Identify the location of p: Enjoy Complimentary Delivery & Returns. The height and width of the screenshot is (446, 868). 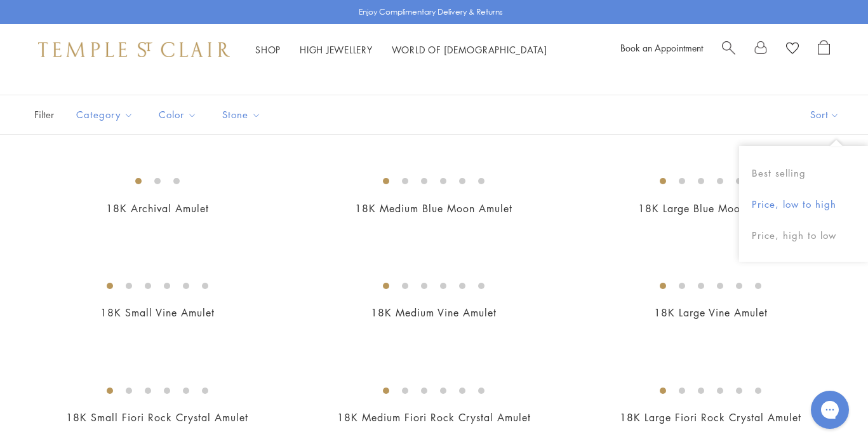
(430, 12).